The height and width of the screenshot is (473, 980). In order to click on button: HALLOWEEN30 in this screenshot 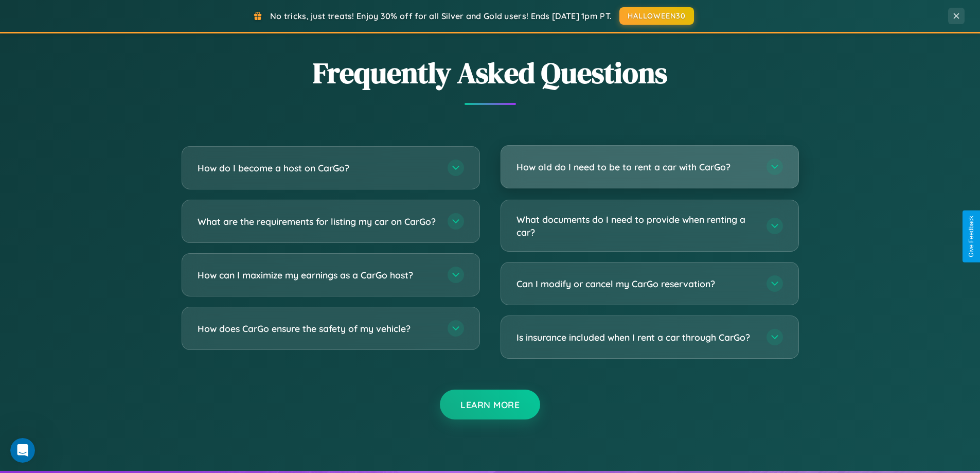, I will do `click(657, 16)`.